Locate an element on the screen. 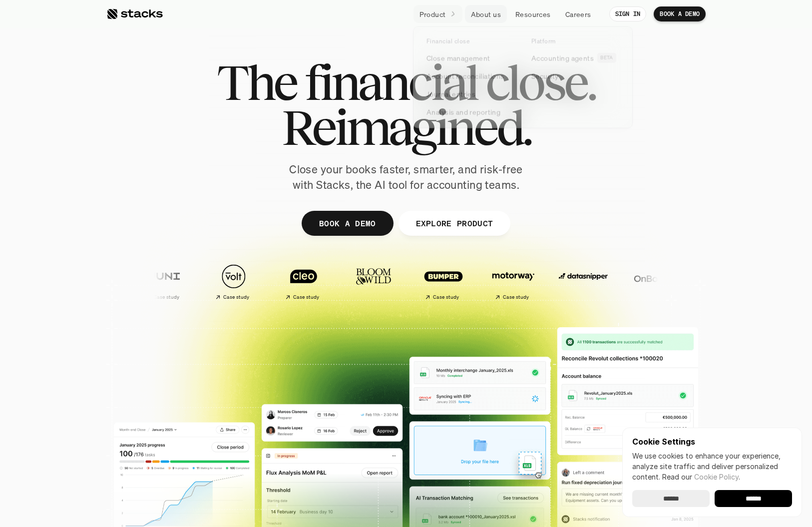 The image size is (812, 527). p: Careers is located at coordinates (578, 14).